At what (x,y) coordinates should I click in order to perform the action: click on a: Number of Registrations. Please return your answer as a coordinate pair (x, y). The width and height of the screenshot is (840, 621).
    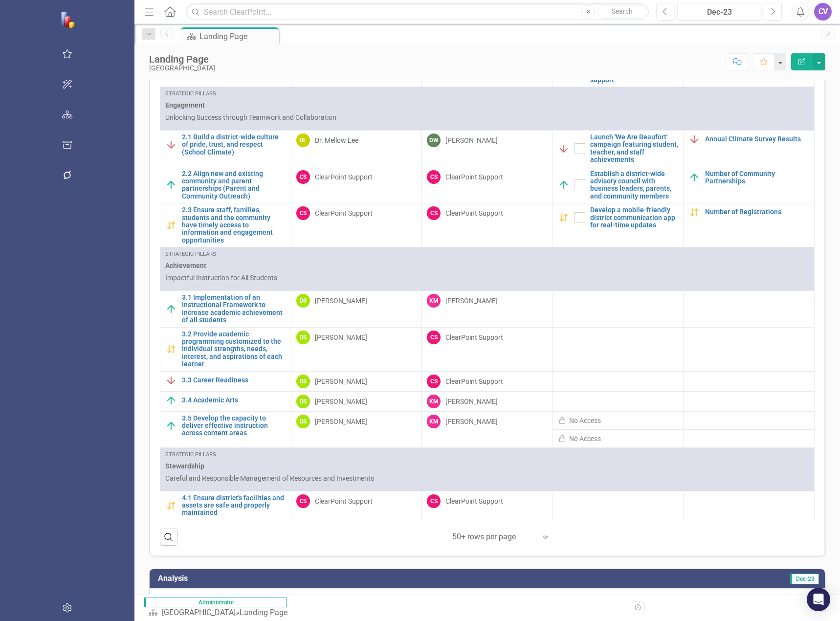
    Looking at the image, I should click on (757, 212).